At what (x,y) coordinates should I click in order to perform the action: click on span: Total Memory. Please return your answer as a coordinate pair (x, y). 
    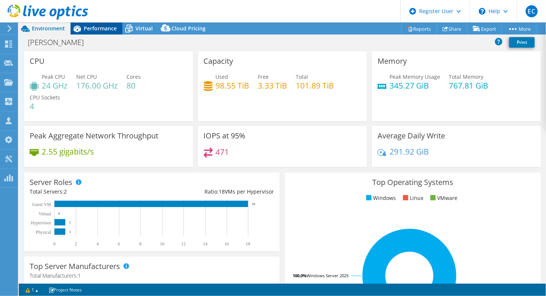
    Looking at the image, I should click on (466, 77).